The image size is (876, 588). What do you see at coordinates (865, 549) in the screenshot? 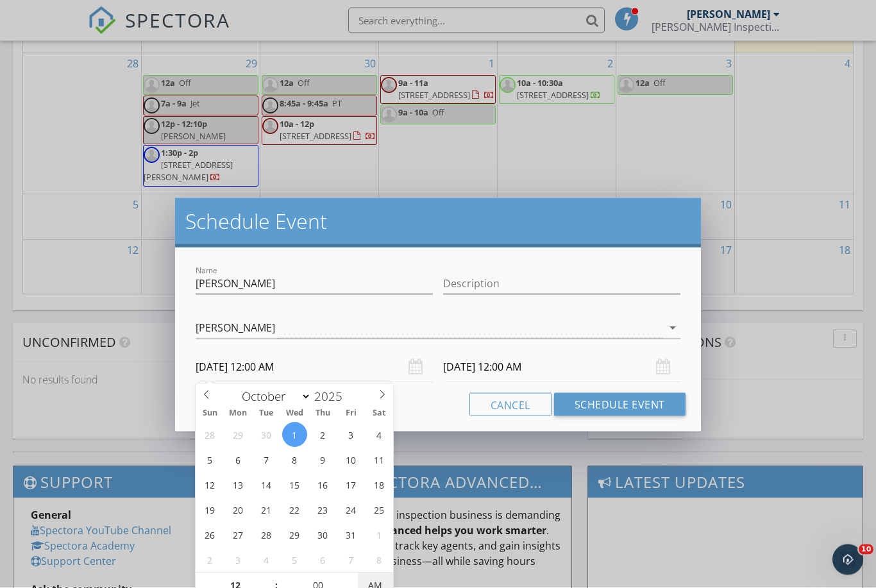
I see `span: 10` at bounding box center [865, 549].